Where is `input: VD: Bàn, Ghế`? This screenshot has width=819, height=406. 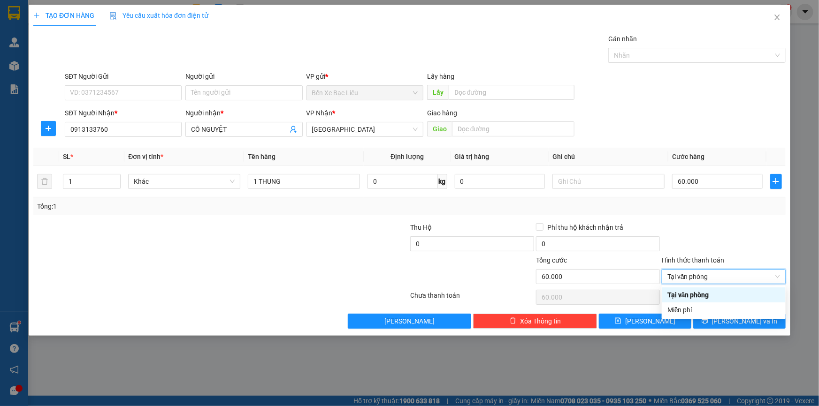
input: VD: Bàn, Ghế is located at coordinates (304, 182).